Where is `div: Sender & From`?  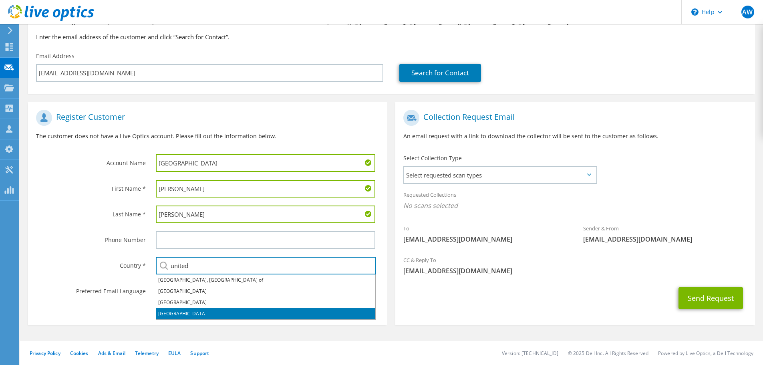
div: Sender & From is located at coordinates (665, 233).